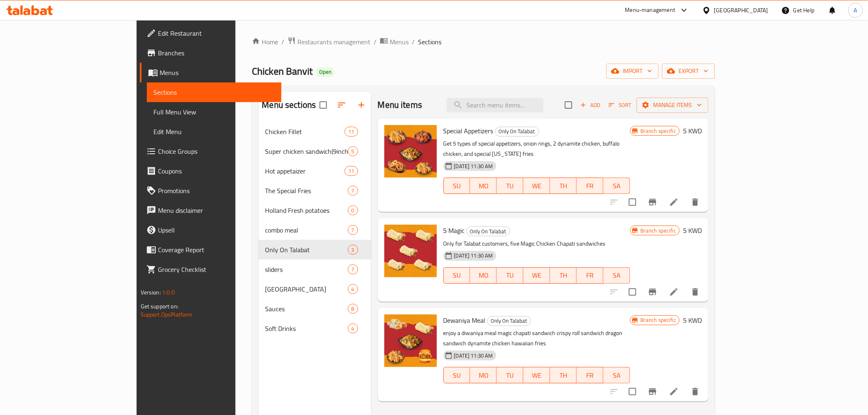 The height and width of the screenshot is (415, 868). What do you see at coordinates (306, 191) in the screenshot?
I see `div: The Special Fries` at bounding box center [306, 191].